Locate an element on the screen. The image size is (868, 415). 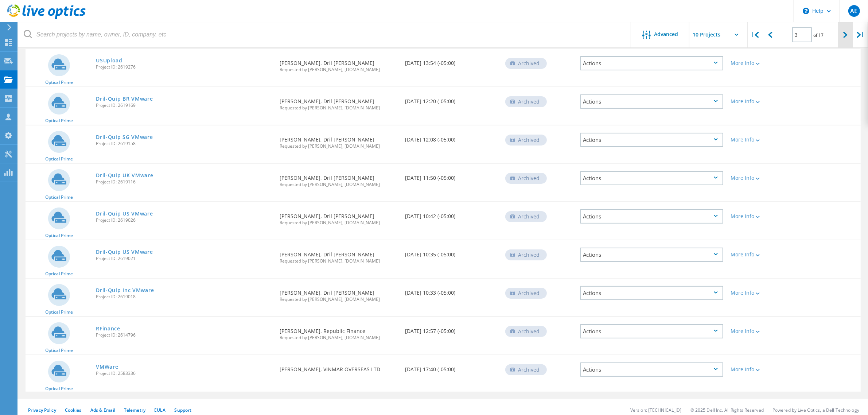
a: Telemetry is located at coordinates (135, 410).